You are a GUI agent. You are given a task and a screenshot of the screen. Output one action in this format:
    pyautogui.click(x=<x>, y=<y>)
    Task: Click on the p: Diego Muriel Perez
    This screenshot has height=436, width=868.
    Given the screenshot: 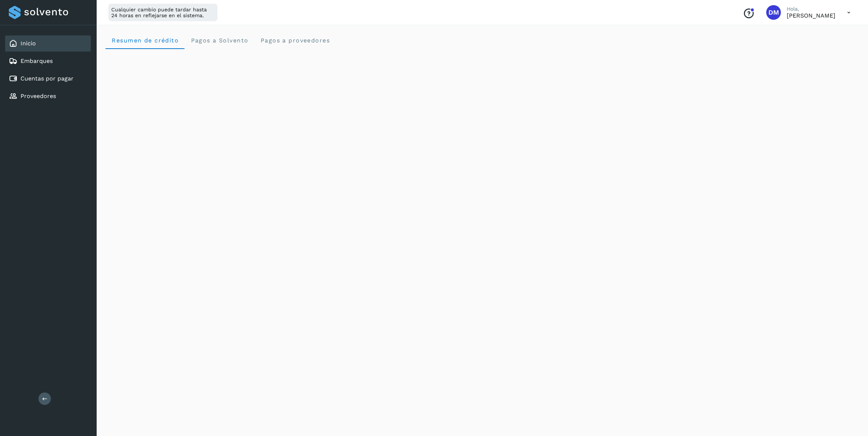 What is the action you would take?
    pyautogui.click(x=811, y=15)
    